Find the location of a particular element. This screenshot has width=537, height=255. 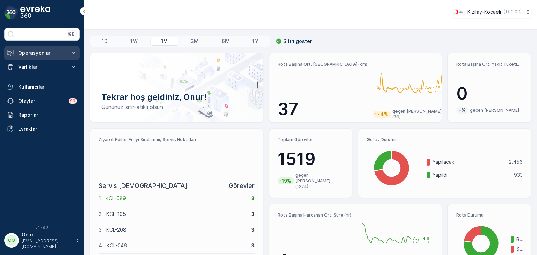

p: Görev Durumu is located at coordinates (445, 140).